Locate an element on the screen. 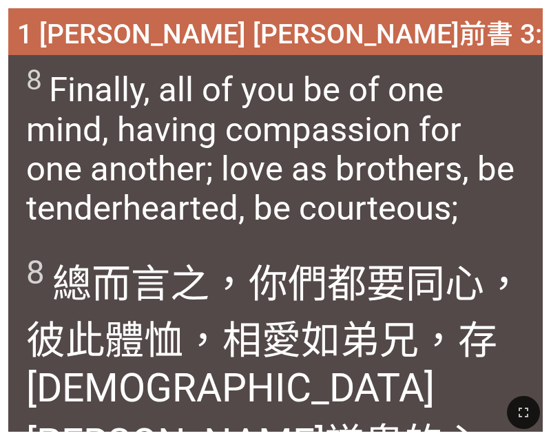 The width and height of the screenshot is (551, 440). span: Finally, all of you be of one mind, having compassion for one another; love as brothers, be tende... is located at coordinates (275, 145).